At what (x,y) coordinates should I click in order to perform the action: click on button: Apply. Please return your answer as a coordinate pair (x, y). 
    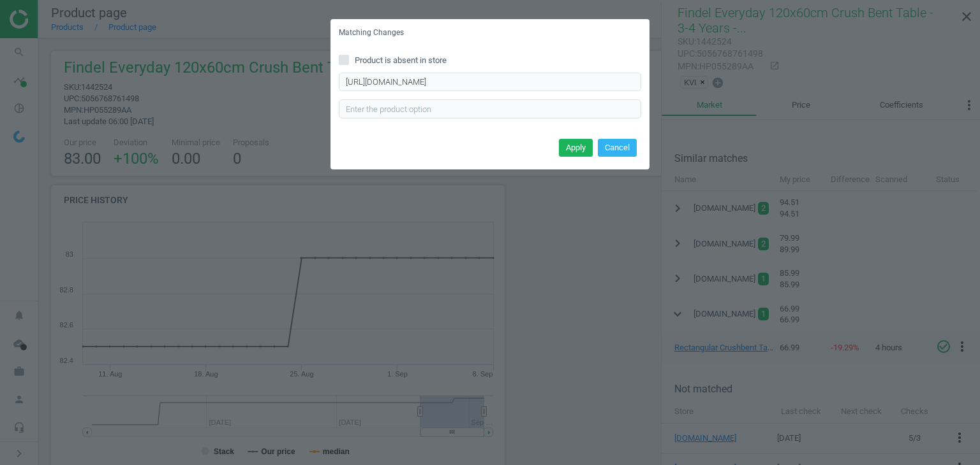
    Looking at the image, I should click on (576, 148).